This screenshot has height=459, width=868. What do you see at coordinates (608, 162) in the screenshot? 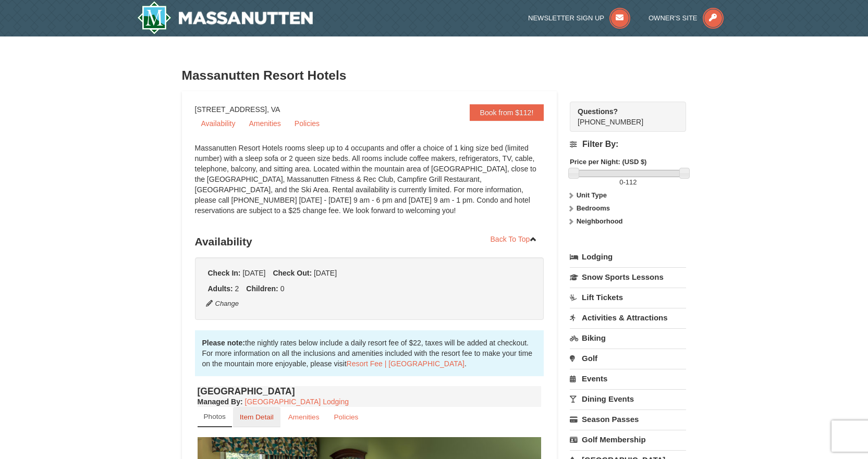
I see `strong: Price per Night: (USD $)` at bounding box center [608, 162].